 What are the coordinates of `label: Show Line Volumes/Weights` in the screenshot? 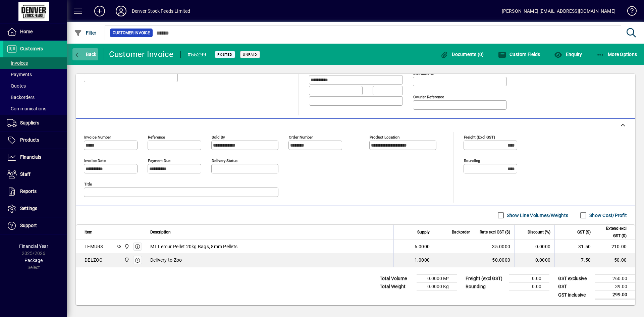 It's located at (537, 215).